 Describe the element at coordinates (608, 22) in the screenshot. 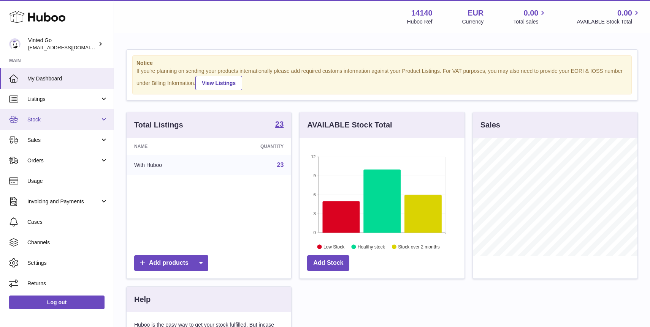

I see `span: AVAILABLE Stock Total` at that location.